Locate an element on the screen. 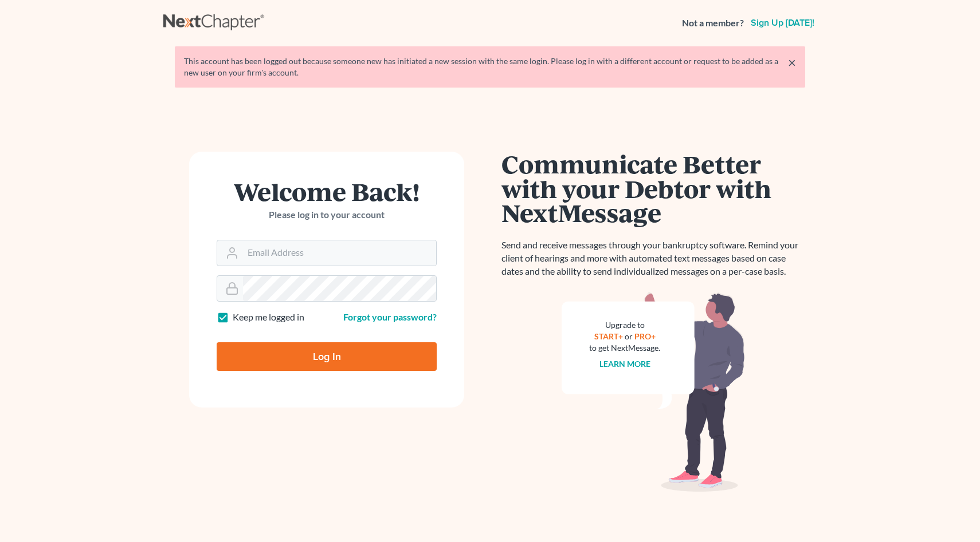  a: PRO+ is located at coordinates (645, 336).